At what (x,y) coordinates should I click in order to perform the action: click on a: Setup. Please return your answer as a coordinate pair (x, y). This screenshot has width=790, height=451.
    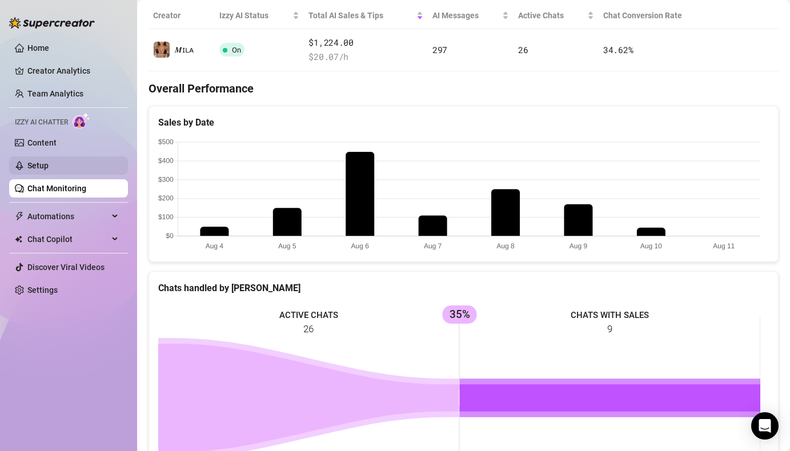
    Looking at the image, I should click on (38, 166).